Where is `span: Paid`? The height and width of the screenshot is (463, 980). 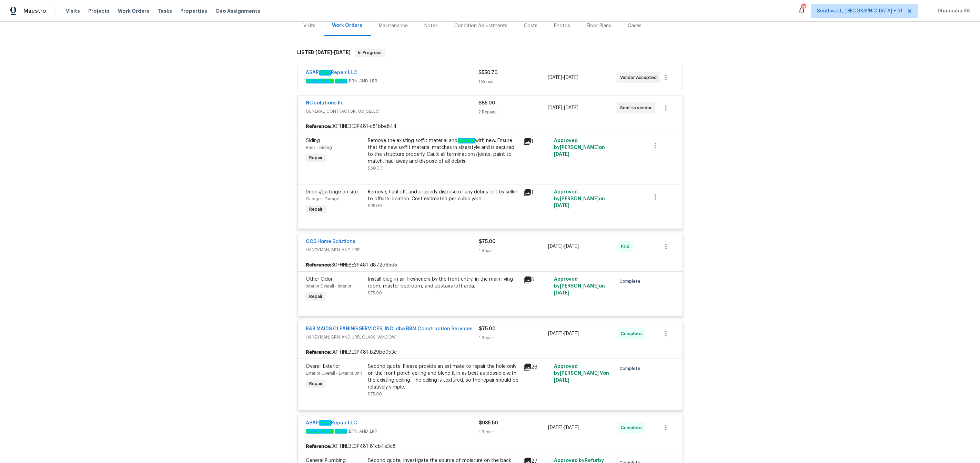
span: Paid is located at coordinates (626, 246).